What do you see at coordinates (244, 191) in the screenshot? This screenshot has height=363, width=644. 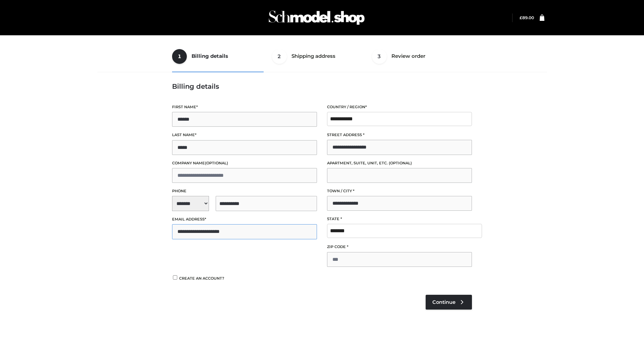 I see `label: Phone` at bounding box center [244, 191].